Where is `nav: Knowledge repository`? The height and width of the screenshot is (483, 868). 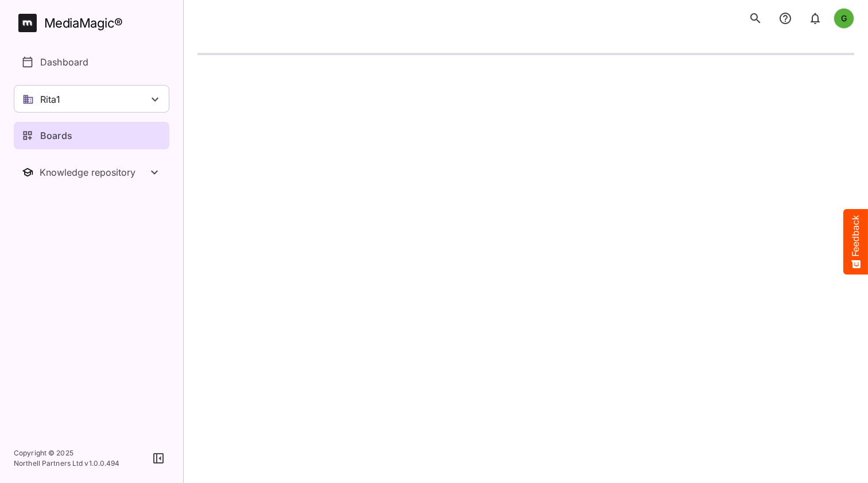 nav: Knowledge repository is located at coordinates (92, 172).